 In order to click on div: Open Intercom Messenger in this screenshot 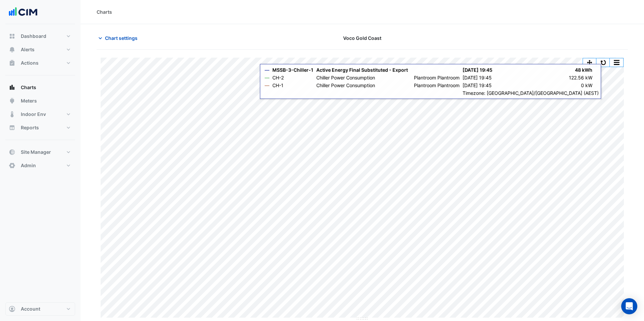, I will do `click(629, 306)`.